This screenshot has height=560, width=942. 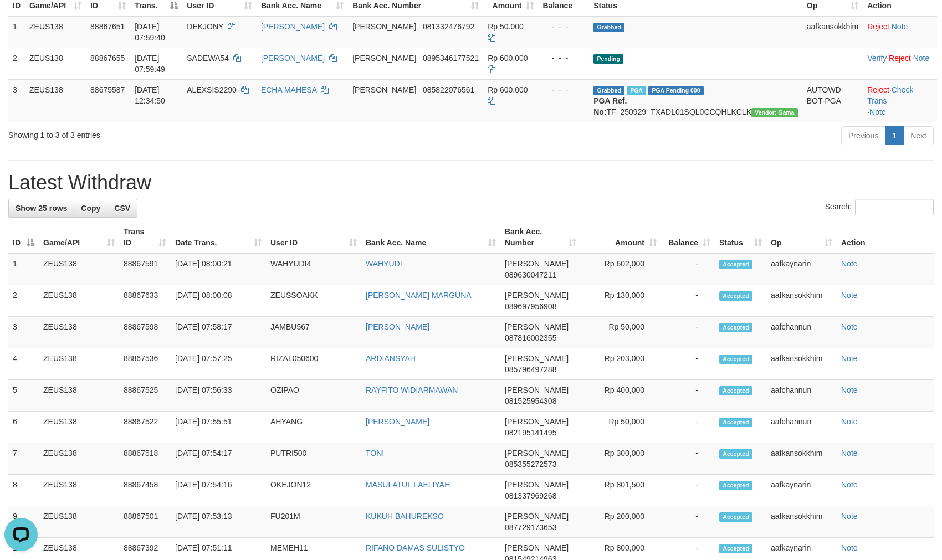 I want to click on td: OZIPAO, so click(x=313, y=396).